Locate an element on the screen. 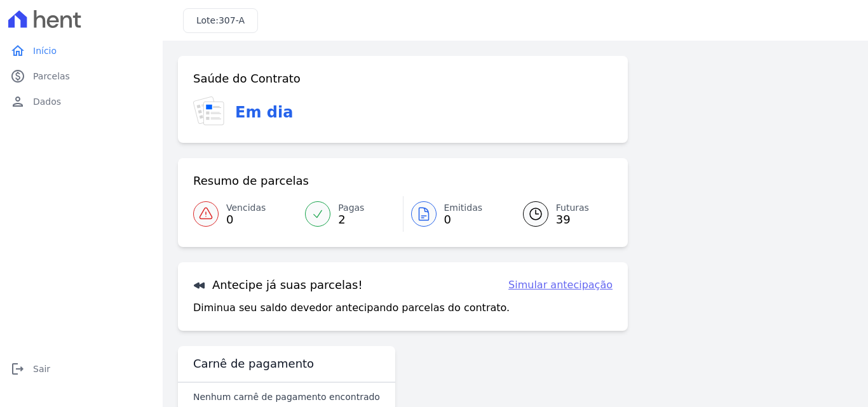 This screenshot has width=868, height=407. a: Futuras 39 is located at coordinates (559, 214).